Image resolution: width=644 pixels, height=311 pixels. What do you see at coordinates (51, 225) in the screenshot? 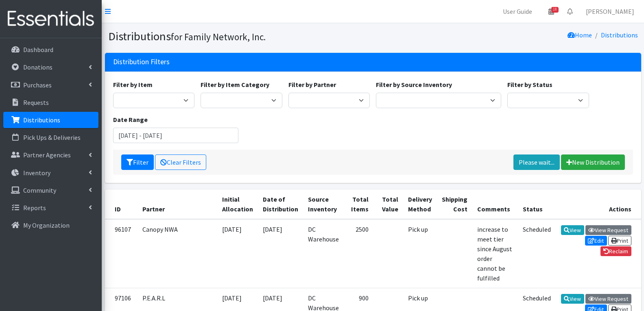
I see `a: My Organization` at bounding box center [51, 225].